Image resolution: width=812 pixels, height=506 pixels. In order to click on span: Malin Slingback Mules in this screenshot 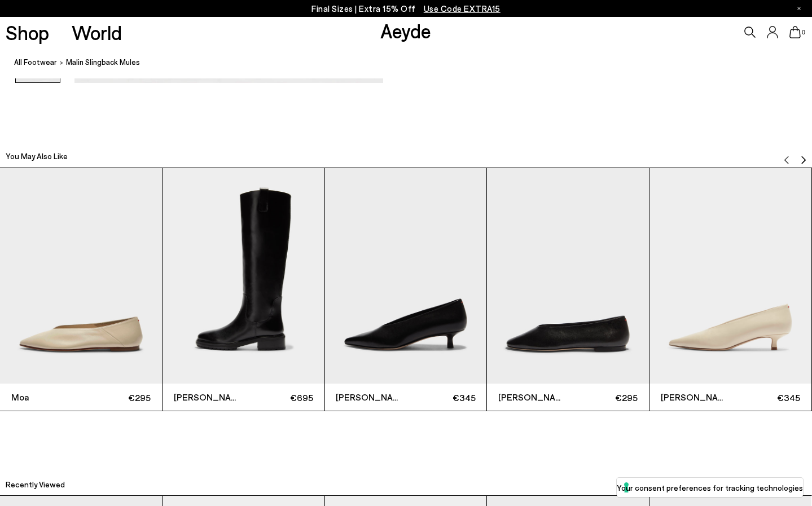, I will do `click(102, 62)`.